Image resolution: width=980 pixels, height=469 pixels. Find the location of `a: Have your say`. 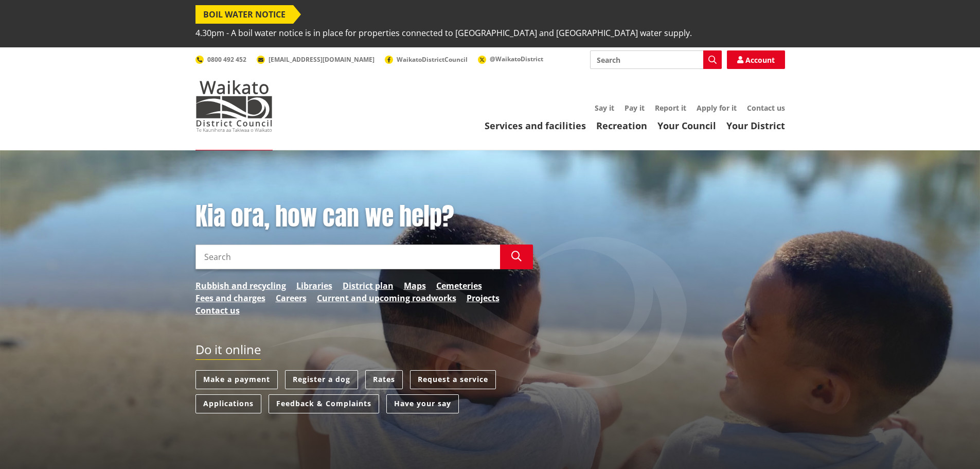

a: Have your say is located at coordinates (422, 404).